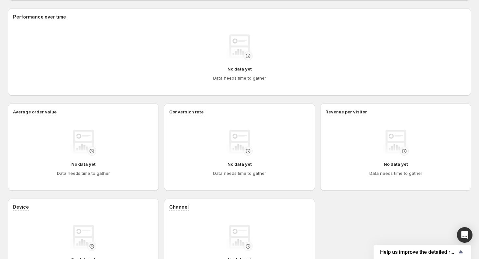 This screenshot has width=479, height=259. What do you see at coordinates (186, 112) in the screenshot?
I see `h3: Conversion rate` at bounding box center [186, 112].